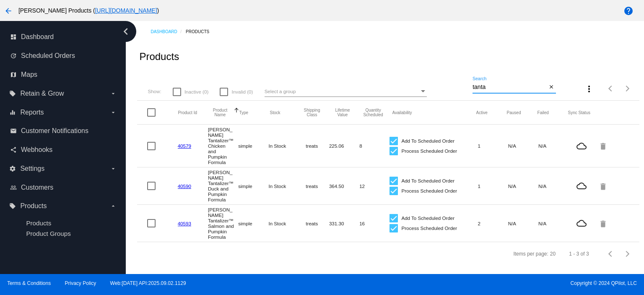  Describe the element at coordinates (32, 113) in the screenshot. I see `span: Reports` at that location.